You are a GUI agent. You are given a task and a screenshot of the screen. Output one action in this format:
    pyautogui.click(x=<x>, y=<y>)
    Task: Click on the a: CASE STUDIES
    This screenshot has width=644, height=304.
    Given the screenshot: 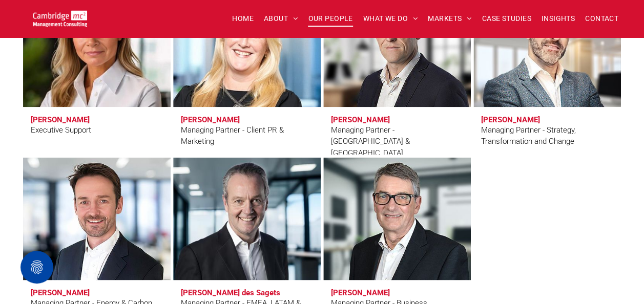 What is the action you would take?
    pyautogui.click(x=506, y=18)
    